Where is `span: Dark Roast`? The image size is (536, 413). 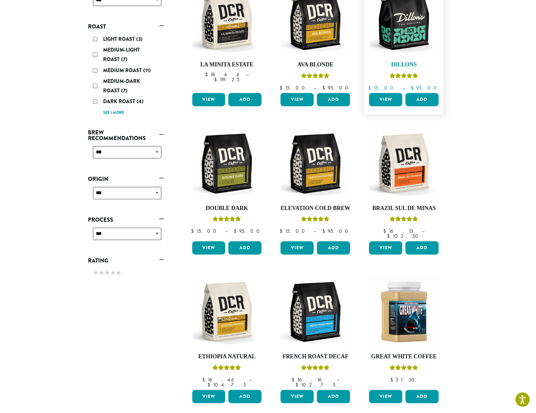 span: Dark Roast is located at coordinates (120, 101).